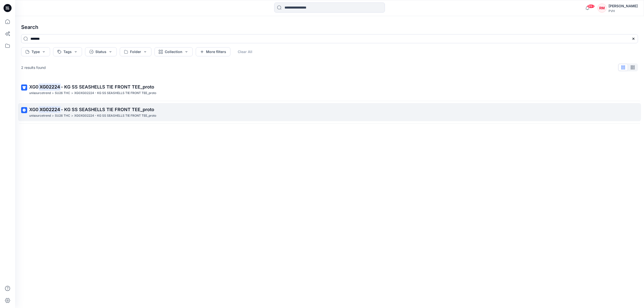 Image resolution: width=644 pixels, height=308 pixels. Describe the element at coordinates (35, 52) in the screenshot. I see `button: Type` at that location.